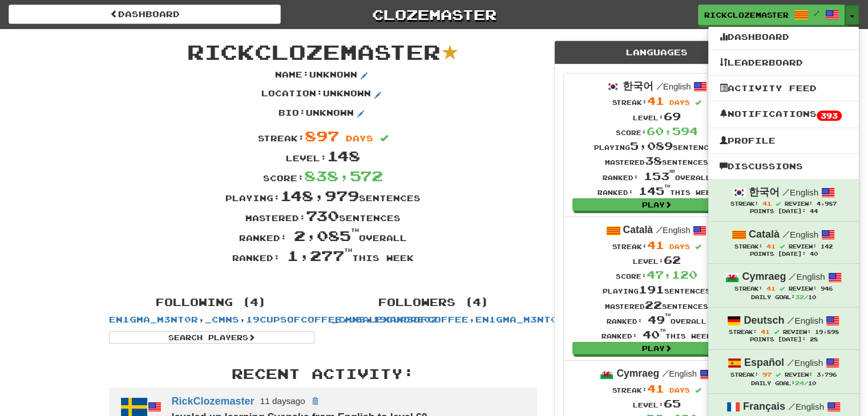 The height and width of the screenshot is (416, 868). Describe the element at coordinates (784, 167) in the screenshot. I see `a: Discussions` at that location.